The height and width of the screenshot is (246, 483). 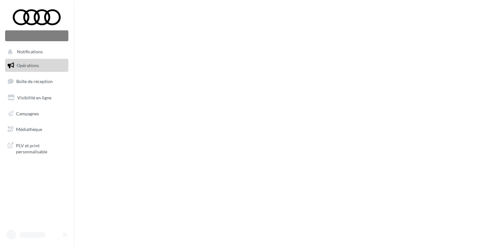 What do you see at coordinates (35, 81) in the screenshot?
I see `span: Boîte de réception` at bounding box center [35, 81].